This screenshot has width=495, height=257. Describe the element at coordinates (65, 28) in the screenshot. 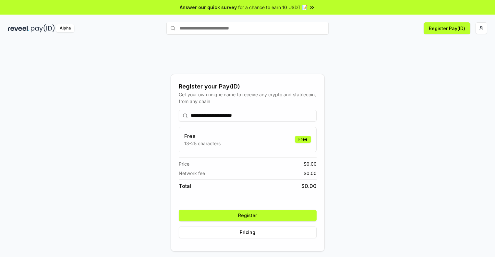

I see `div: Alpha` at that location.